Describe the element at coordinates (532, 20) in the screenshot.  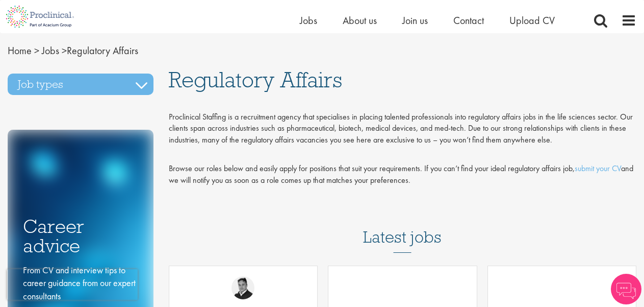
I see `span: Upload CV` at that location.